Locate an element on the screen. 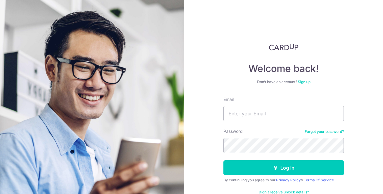 This screenshot has height=194, width=383. label: Email is located at coordinates (229, 99).